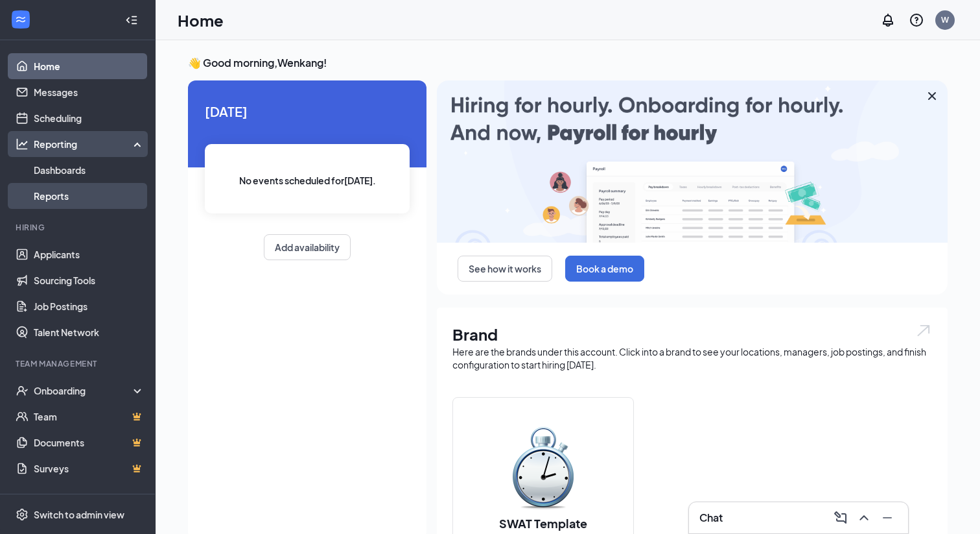 The image size is (980, 534). I want to click on svg: UserCheck, so click(22, 390).